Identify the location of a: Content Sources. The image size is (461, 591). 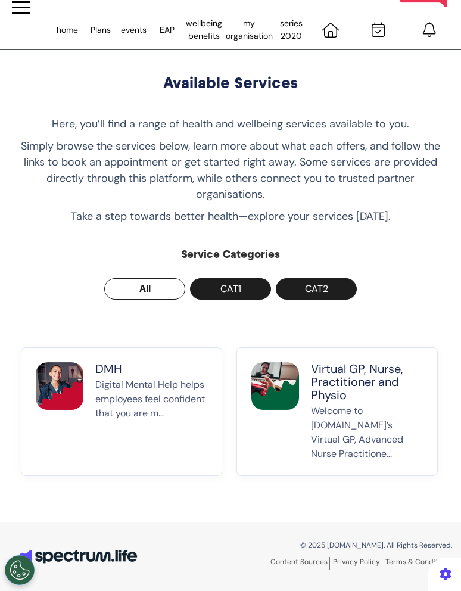
(300, 563).